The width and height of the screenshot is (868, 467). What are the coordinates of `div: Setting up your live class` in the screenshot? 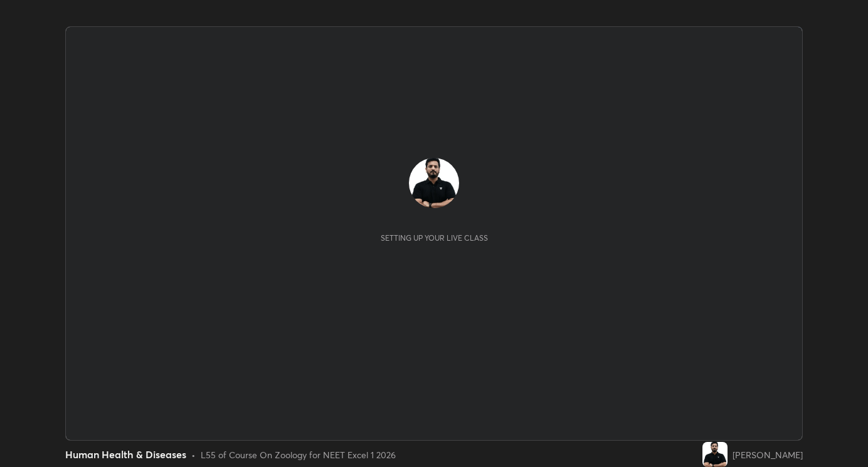 It's located at (434, 238).